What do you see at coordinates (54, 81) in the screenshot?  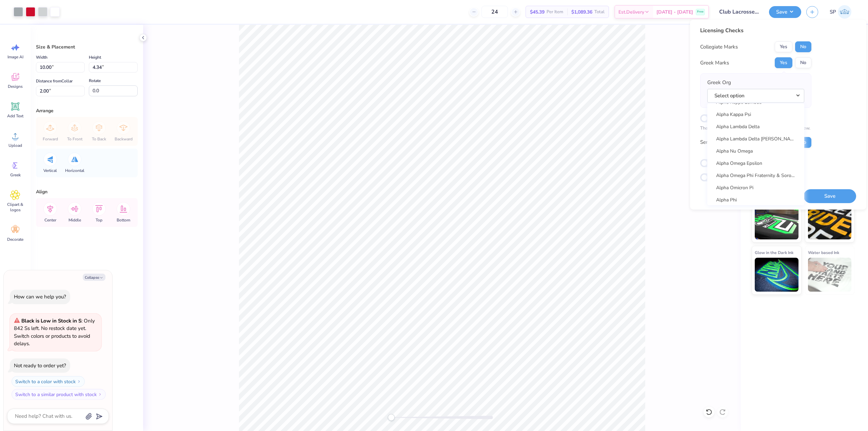 I see `label: Distance from Collar` at bounding box center [54, 81].